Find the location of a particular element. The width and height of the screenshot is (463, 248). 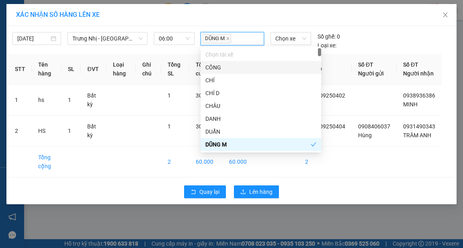

span: TRÂM ANH is located at coordinates (417, 135).